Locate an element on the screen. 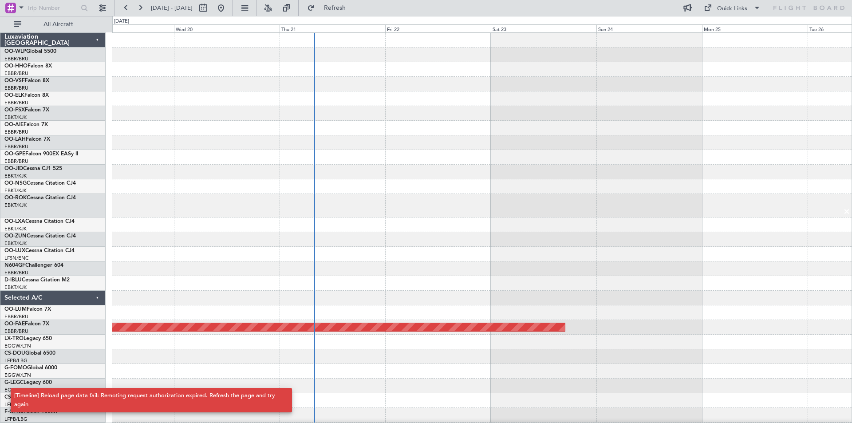 This screenshot has height=423, width=852. div: Sat 23 is located at coordinates (544, 28).